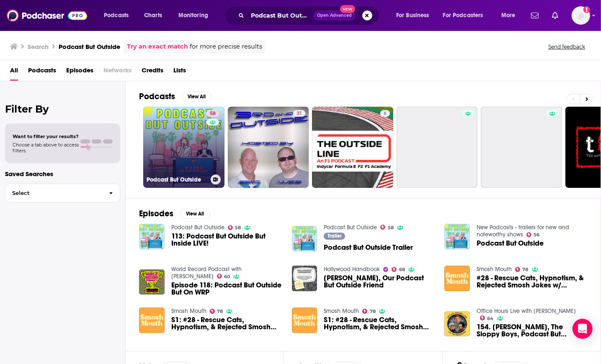  I want to click on span: Charts, so click(153, 16).